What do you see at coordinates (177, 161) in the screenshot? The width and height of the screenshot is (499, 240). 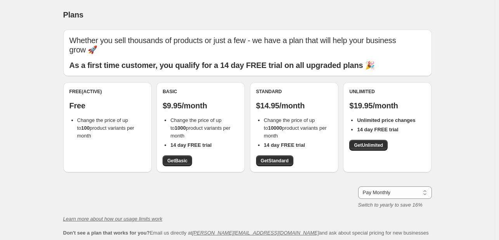 I see `a: GetBasic` at bounding box center [177, 161].